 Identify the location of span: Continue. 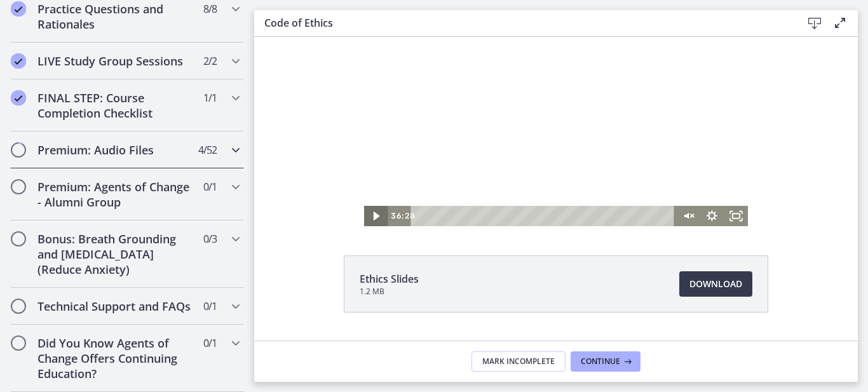
(600, 362).